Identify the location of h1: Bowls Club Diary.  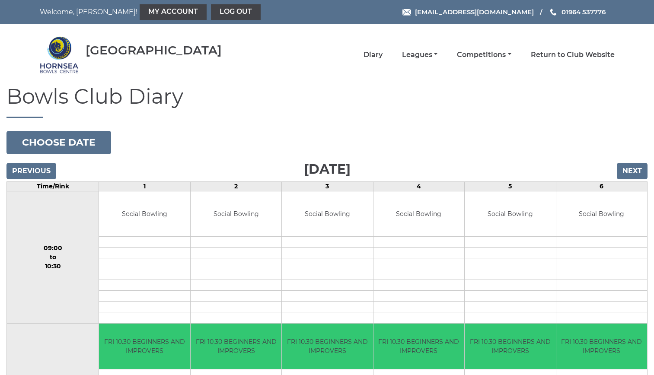
(327, 102).